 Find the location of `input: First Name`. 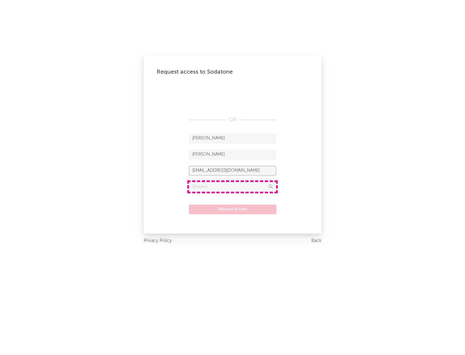

input: First Name is located at coordinates (233, 139).